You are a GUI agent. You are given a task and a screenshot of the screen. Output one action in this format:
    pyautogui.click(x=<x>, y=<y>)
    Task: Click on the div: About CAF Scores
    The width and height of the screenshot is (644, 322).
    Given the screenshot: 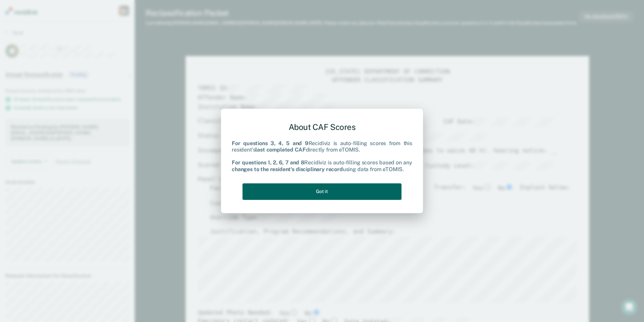 What is the action you would take?
    pyautogui.click(x=322, y=127)
    